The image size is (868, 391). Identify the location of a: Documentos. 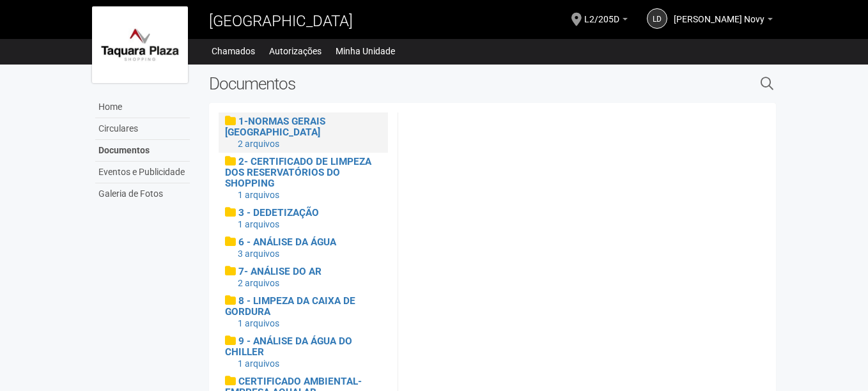
(142, 151).